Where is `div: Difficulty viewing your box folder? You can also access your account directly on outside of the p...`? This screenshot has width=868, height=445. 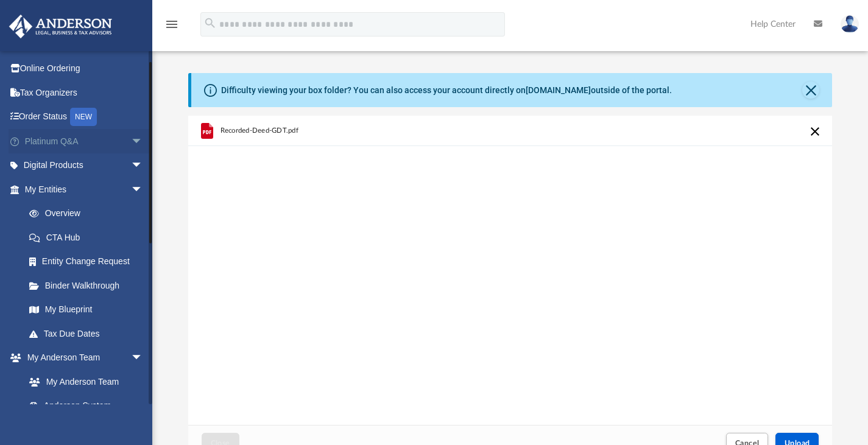 div: Difficulty viewing your box folder? You can also access your account directly on outside of the p... is located at coordinates (446, 90).